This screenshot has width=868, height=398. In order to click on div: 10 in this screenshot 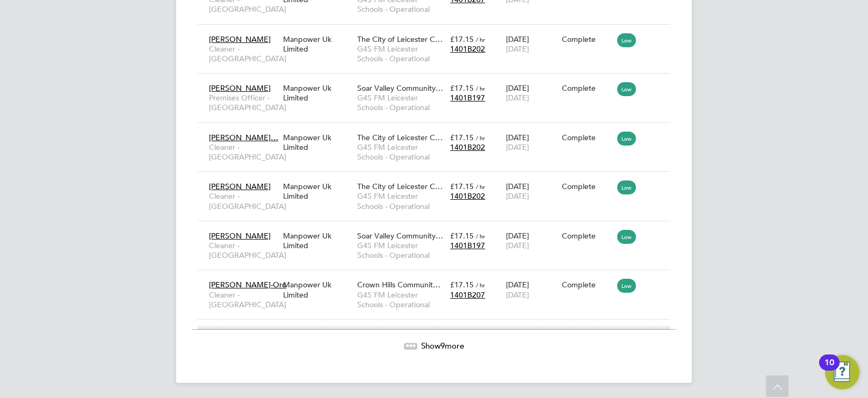, I will do `click(829, 369)`.